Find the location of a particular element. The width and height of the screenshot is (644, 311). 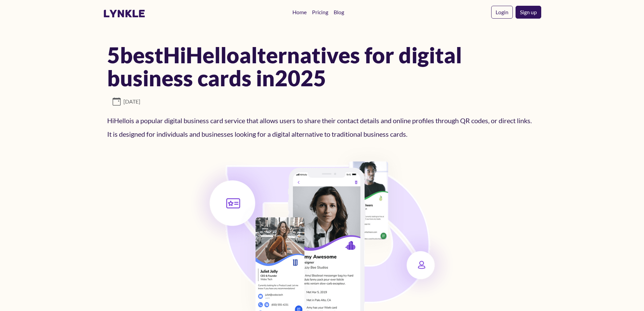

a: Login is located at coordinates (502, 12).